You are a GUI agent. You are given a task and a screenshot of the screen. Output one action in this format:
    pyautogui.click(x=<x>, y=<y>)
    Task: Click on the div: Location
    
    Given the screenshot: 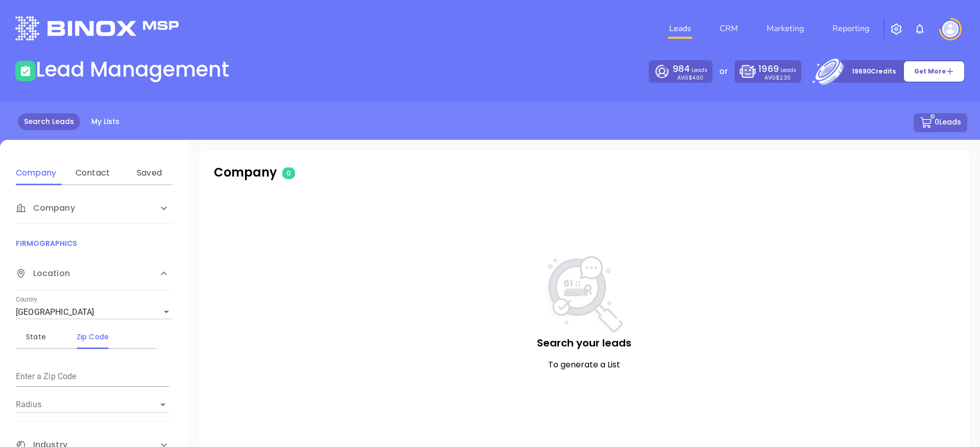 What is the action you would take?
    pyautogui.click(x=94, y=274)
    